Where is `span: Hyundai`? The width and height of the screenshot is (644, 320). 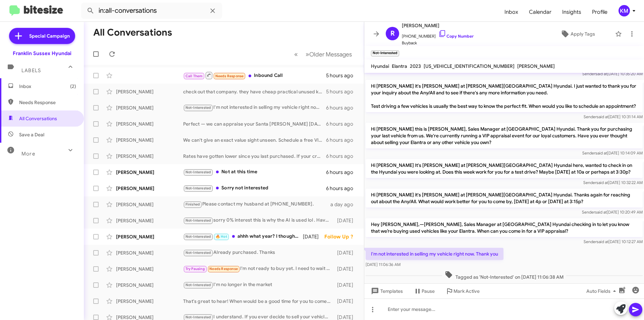 span: Hyundai is located at coordinates (380, 66).